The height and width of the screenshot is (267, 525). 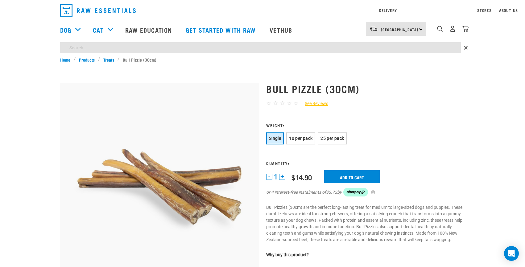 What do you see at coordinates (66, 30) in the screenshot?
I see `a: Dog` at bounding box center [66, 30].